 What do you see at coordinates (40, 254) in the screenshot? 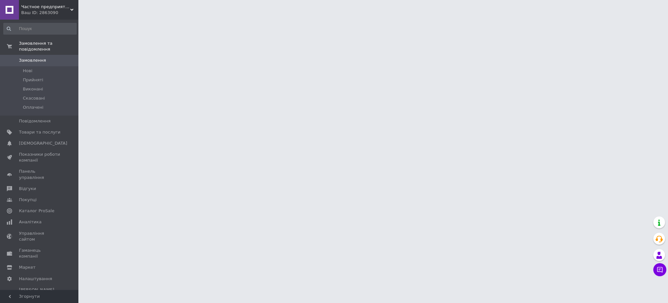
I see `span: Гаманець компанії` at bounding box center [40, 254].